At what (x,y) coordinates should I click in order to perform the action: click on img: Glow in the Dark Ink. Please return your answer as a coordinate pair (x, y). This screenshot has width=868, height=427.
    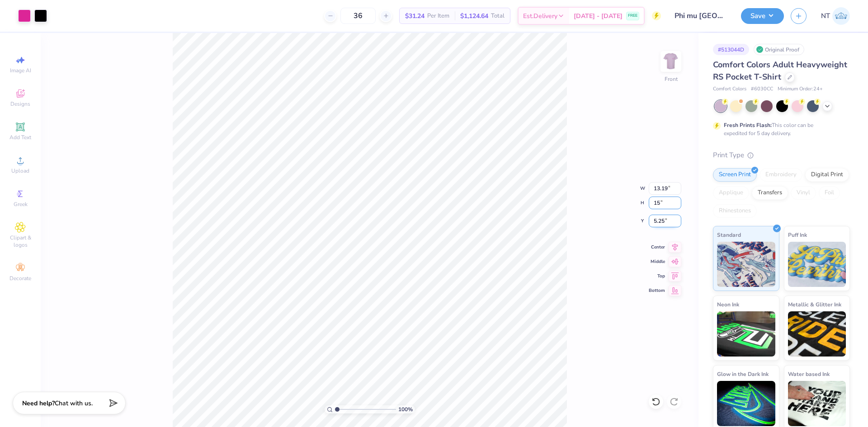
    Looking at the image, I should click on (746, 403).